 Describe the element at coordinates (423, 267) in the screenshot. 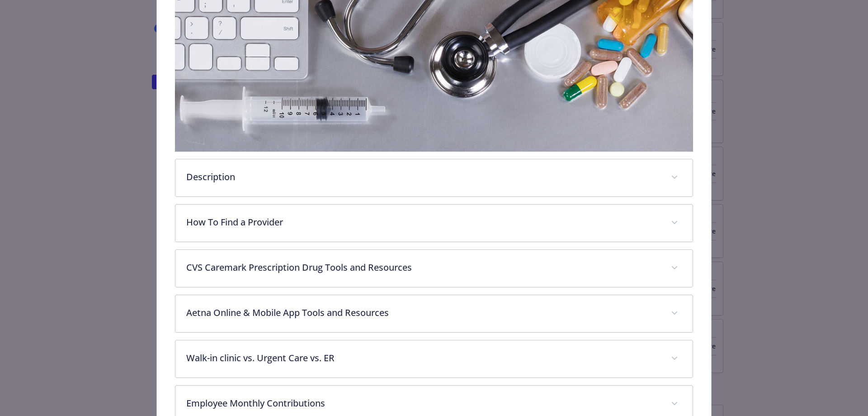

I see `p: CVS Caremark Prescription Drug Tools and Resources` at that location.